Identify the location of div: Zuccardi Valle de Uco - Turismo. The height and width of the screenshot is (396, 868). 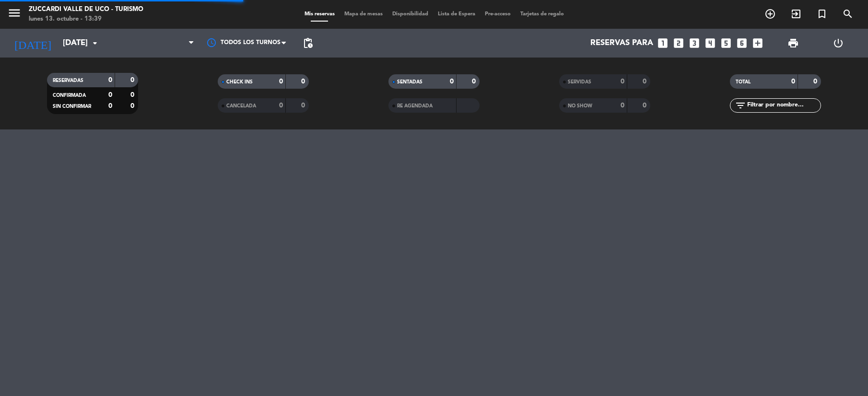
(85, 9).